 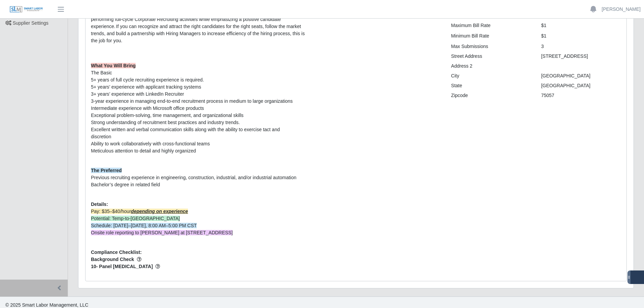 What do you see at coordinates (106, 170) in the screenshot?
I see `strong: The Preferred` at bounding box center [106, 170].